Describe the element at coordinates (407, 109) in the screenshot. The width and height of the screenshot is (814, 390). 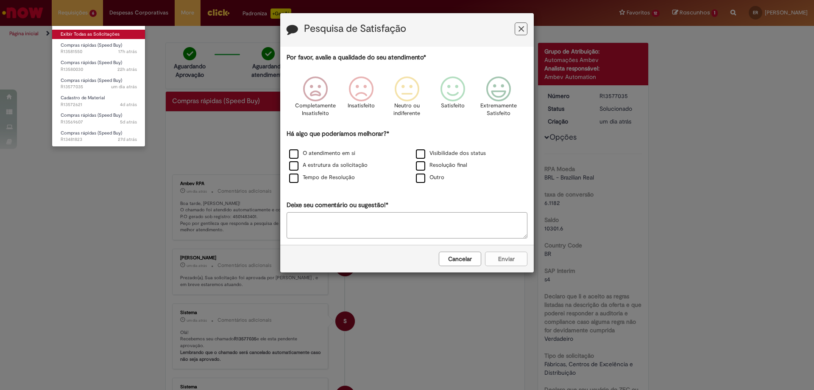
I see `p: Neutro ou indiferente` at that location.